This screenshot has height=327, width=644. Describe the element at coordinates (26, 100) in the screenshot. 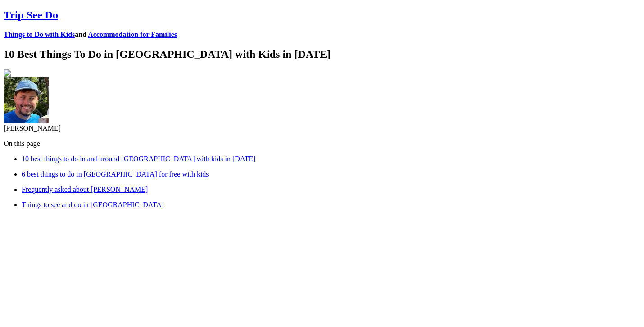

I see `img: Ralfas Jegorovas` at that location.